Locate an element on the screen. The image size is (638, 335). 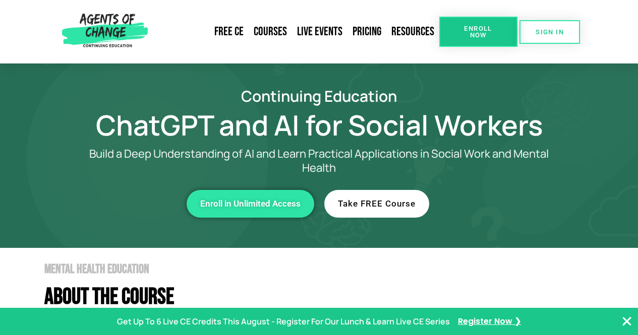
nav: Menu is located at coordinates (295, 32).